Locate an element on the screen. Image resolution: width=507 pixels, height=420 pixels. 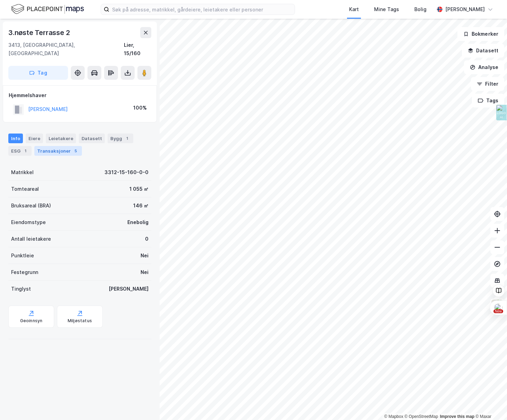
div: Miljøstatus is located at coordinates (80, 321).